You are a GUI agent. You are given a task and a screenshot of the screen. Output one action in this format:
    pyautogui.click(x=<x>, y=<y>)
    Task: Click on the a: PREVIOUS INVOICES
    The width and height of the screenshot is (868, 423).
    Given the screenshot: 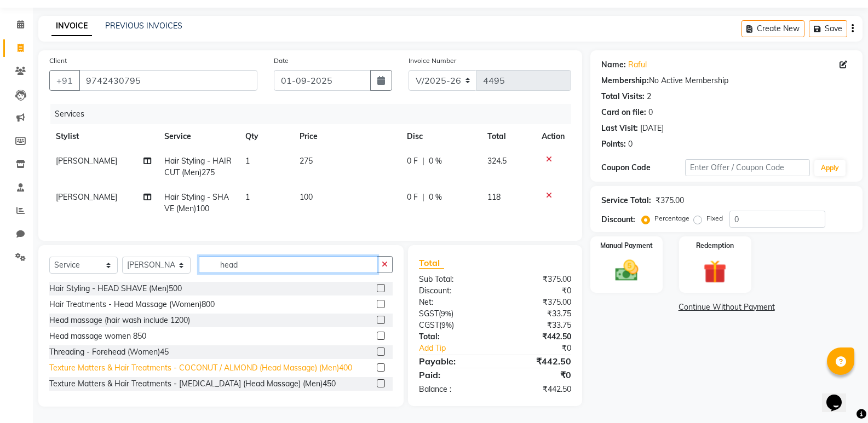 What is the action you would take?
    pyautogui.click(x=143, y=26)
    